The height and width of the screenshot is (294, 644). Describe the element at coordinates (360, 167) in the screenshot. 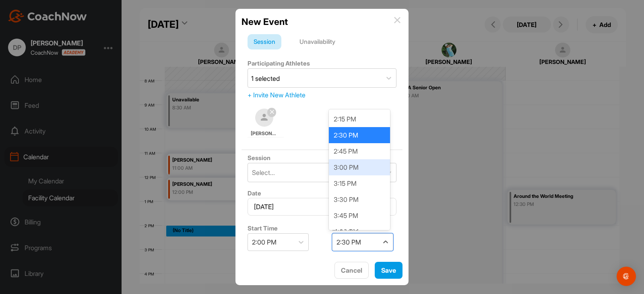

I see `div: 3:00 PM` at that location.